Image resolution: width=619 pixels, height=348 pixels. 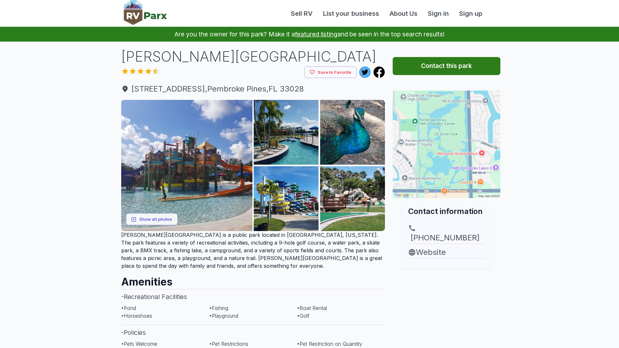 What do you see at coordinates (286, 132) in the screenshot?
I see `img: AAcXr8qU5dMwdMFVGR-VnFiM9zvZhC0EjWmX_MUGRcQlfELI6YNVkdY1nv1kkjRRHieV0yK5fki71_ZVDgHJxdXY1SPSF3xju...` at bounding box center [286, 132].